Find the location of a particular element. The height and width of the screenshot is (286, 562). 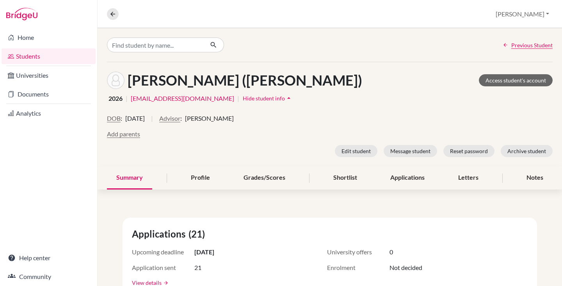

span: 0 is located at coordinates (391, 252).